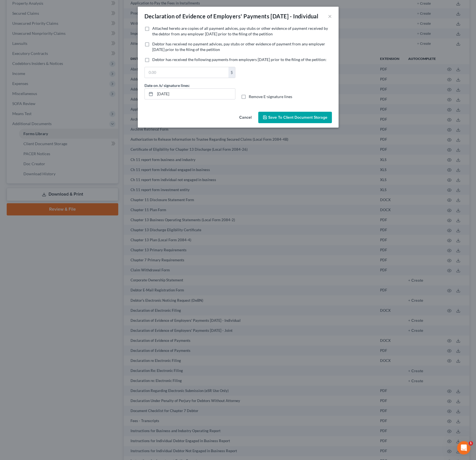 The image size is (476, 460). I want to click on input: 0.00, so click(186, 72).